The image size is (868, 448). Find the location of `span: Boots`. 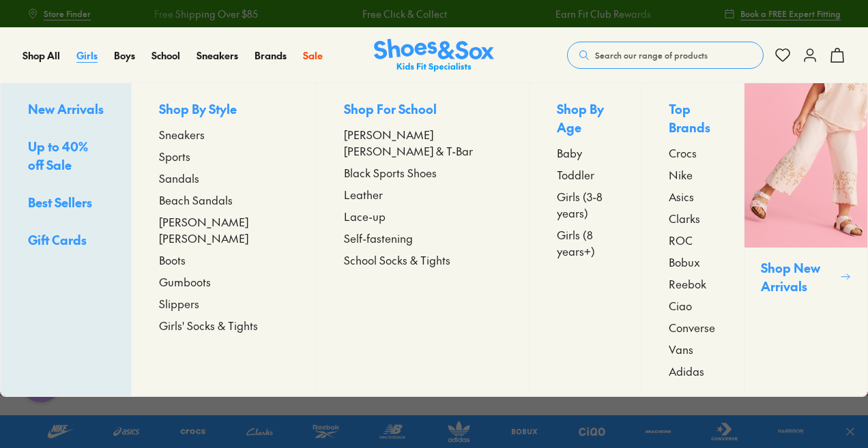

span: Boots is located at coordinates (172, 260).